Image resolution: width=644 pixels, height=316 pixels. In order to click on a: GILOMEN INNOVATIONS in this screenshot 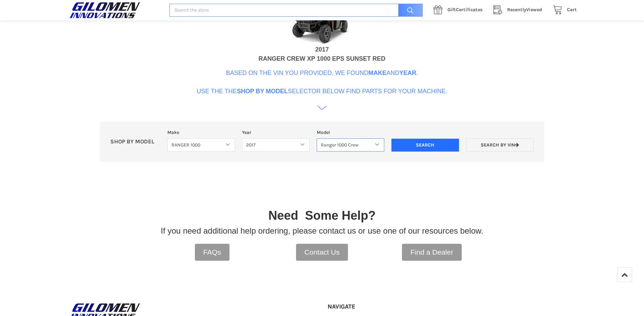, I will do `click(115, 10)`.